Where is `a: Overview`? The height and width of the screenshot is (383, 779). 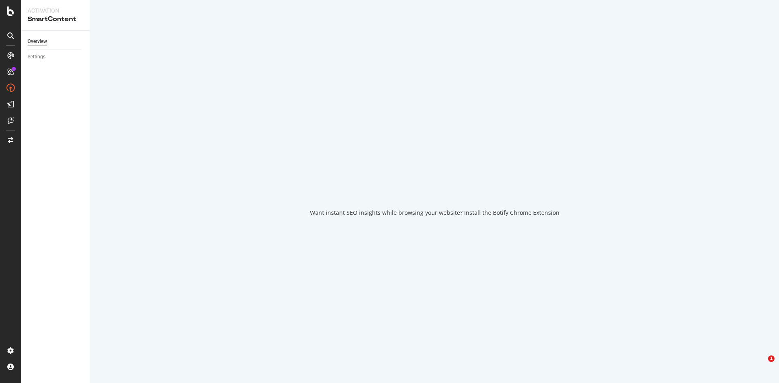
a: Overview is located at coordinates (56, 41).